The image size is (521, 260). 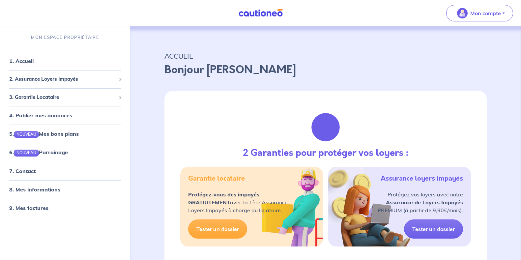 What do you see at coordinates (65, 152) in the screenshot?
I see `div: 6.NOUVEAUParrainage` at bounding box center [65, 152].